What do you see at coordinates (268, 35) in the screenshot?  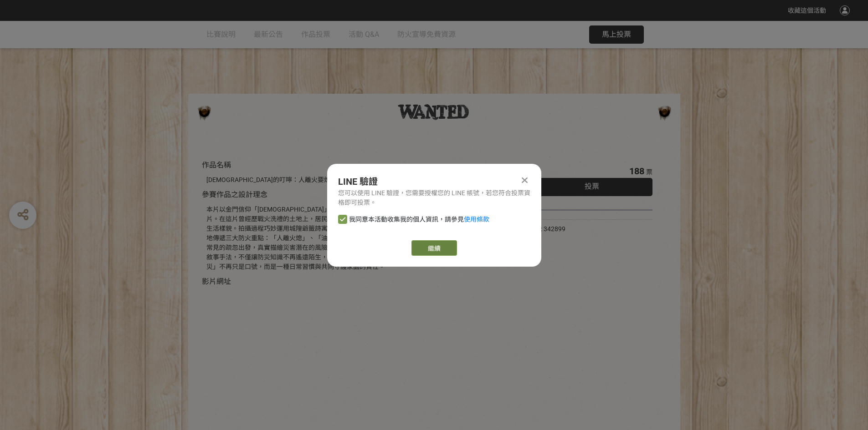 I see `a: 最新公告` at bounding box center [268, 35].